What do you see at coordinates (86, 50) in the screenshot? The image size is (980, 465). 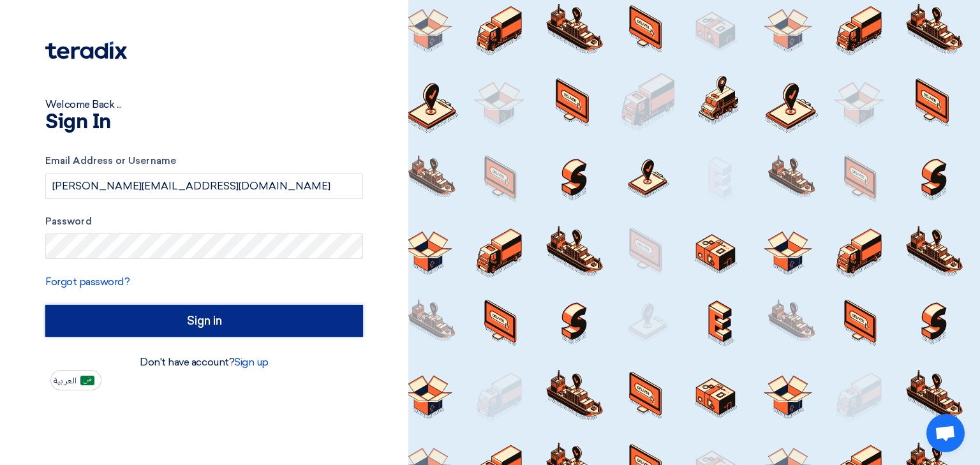 I see `img: Teradix logo` at bounding box center [86, 50].